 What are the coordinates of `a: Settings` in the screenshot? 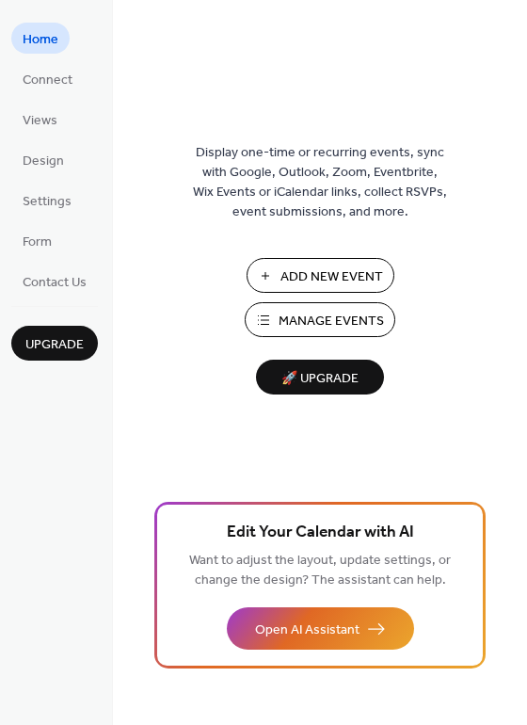 It's located at (47, 200).